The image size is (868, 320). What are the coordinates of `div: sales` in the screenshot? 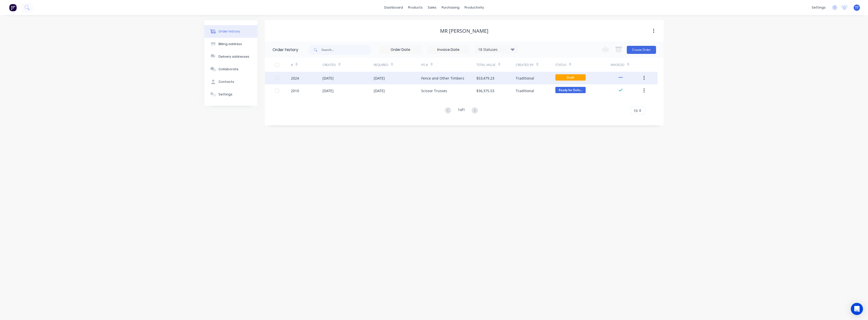 It's located at (432, 7).